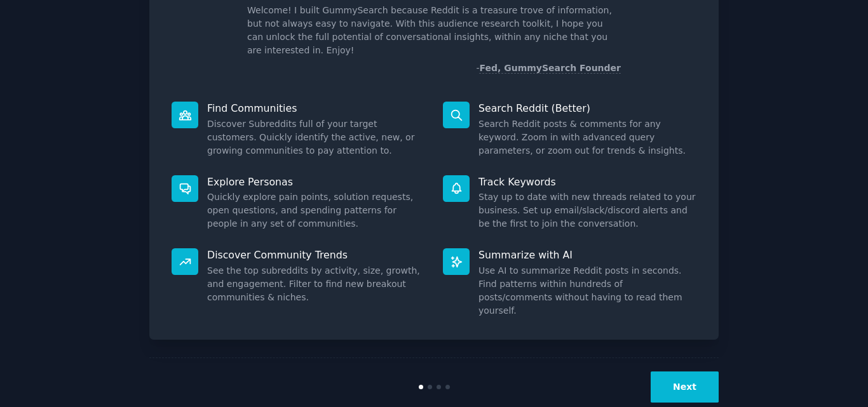  What do you see at coordinates (434, 30) in the screenshot?
I see `p: Welcome! I built GummySearch because Reddit is a treasure trove of information, but not always ea...` at bounding box center [434, 30].